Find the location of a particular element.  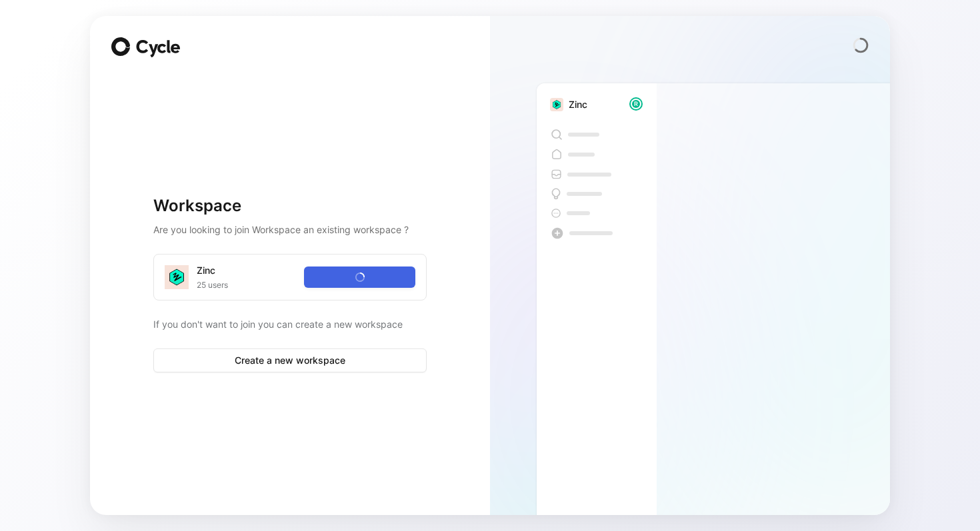

button: Create a new workspace is located at coordinates (290, 360).